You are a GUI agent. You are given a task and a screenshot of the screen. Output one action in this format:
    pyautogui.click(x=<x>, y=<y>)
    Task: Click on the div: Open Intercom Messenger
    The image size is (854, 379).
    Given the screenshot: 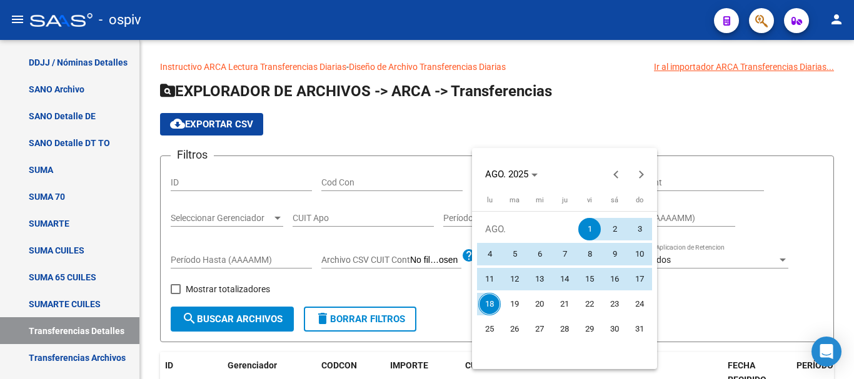 What is the action you would take?
    pyautogui.click(x=826, y=352)
    